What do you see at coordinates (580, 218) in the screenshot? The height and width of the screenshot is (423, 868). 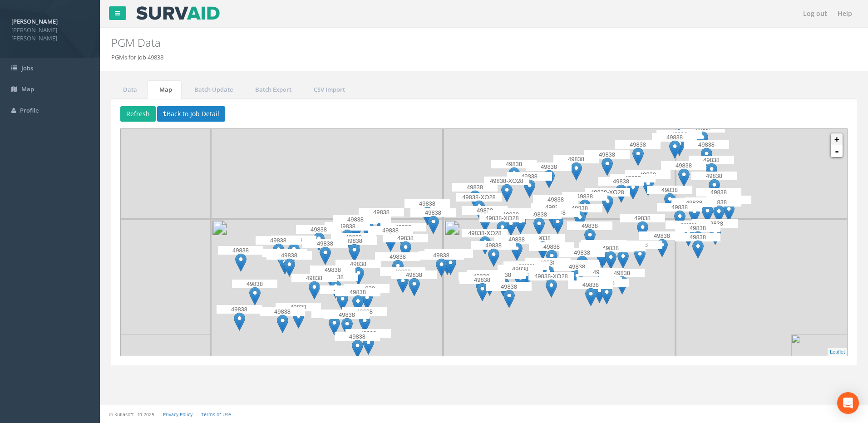 I see `div: ID: OX51 Lat: 51.51522 Lon: -0.14732` at bounding box center [580, 218].